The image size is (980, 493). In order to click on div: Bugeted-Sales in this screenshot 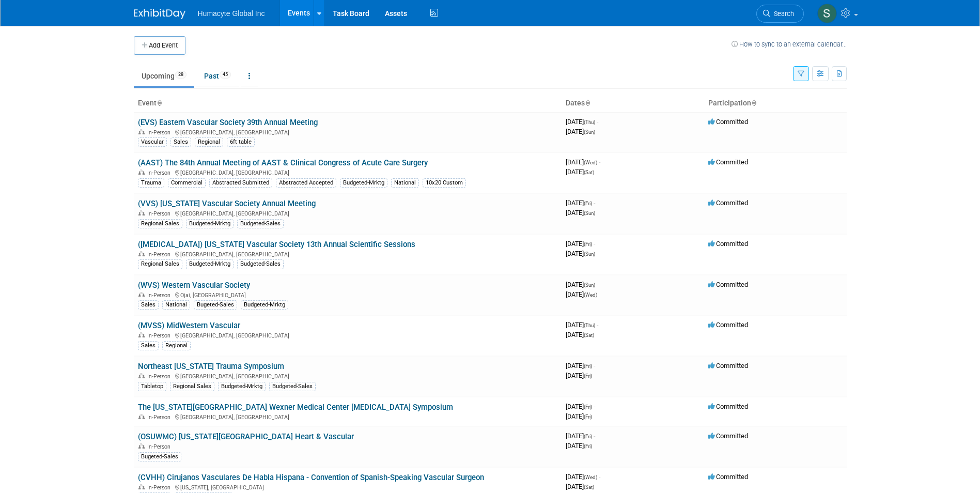, I will do `click(216, 305)`.